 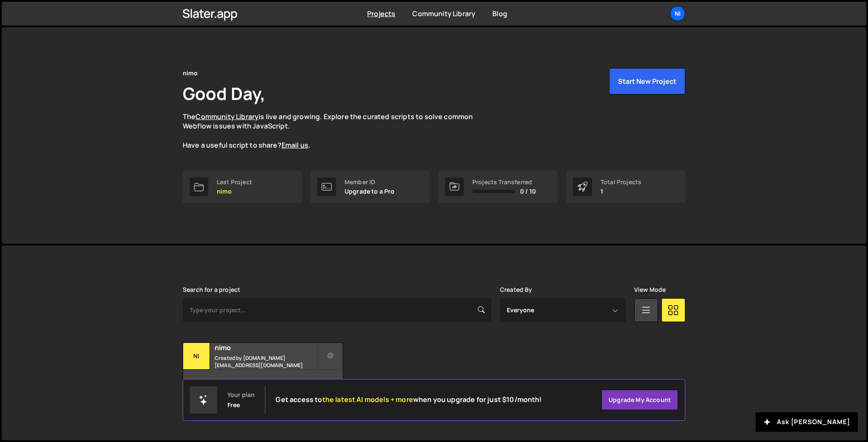 I want to click on input: Type your project..., so click(x=337, y=310).